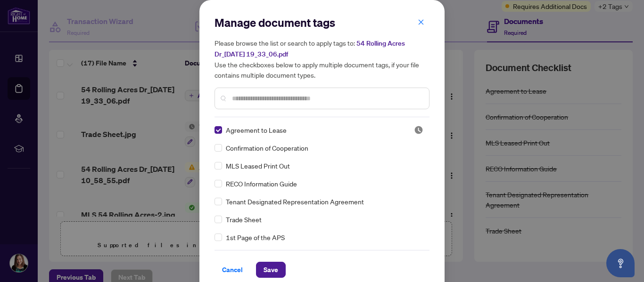  I want to click on span: 1st Page of the APS, so click(255, 237).